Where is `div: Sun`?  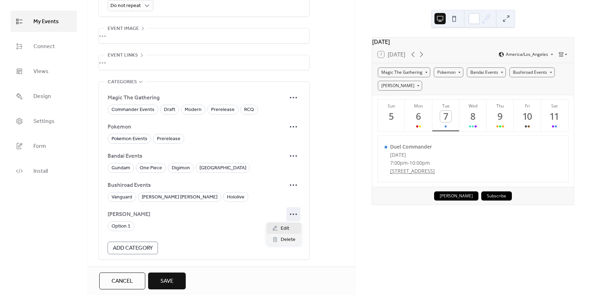 div: Sun is located at coordinates (391, 106).